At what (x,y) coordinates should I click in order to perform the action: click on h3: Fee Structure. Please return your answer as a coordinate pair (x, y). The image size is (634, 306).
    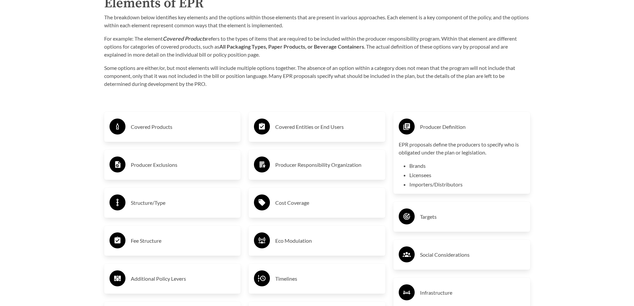
    Looking at the image, I should click on (183, 240).